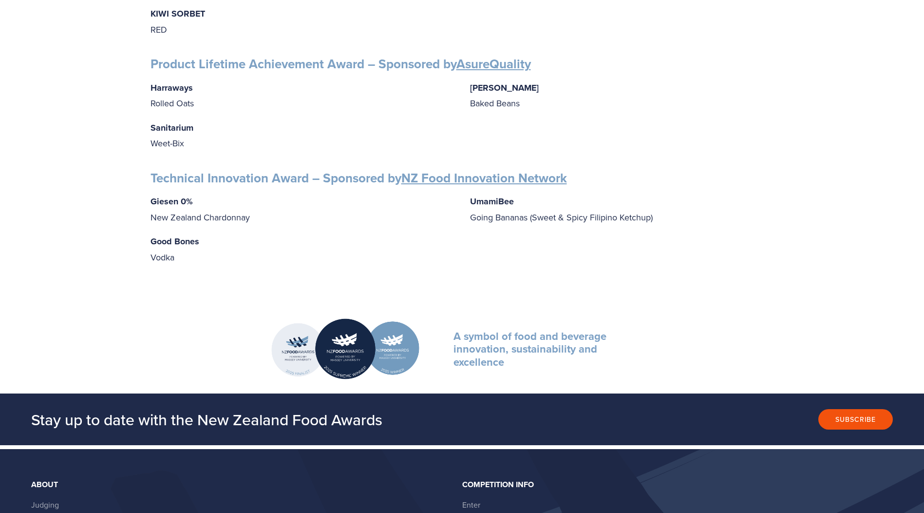  I want to click on strong: KIWI SORBET, so click(178, 14).